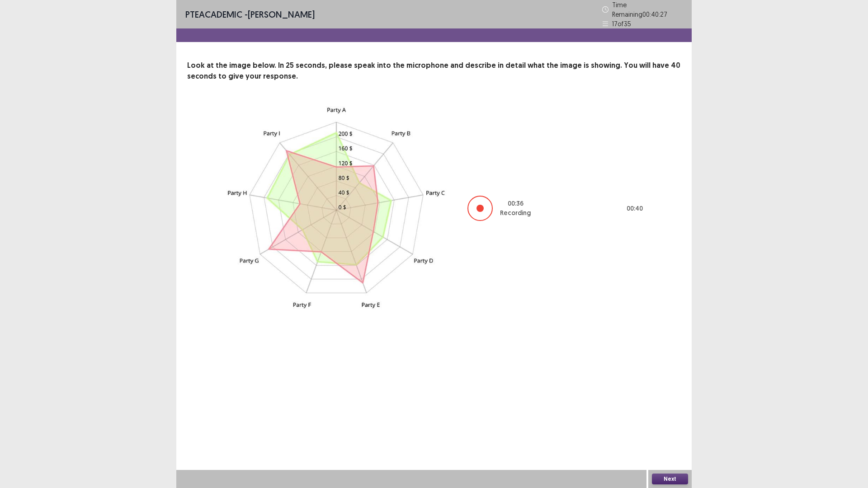 The image size is (868, 488). I want to click on p: Look at the image below. In 25 seconds, please speak into the microphone and describe in detail w..., so click(434, 71).